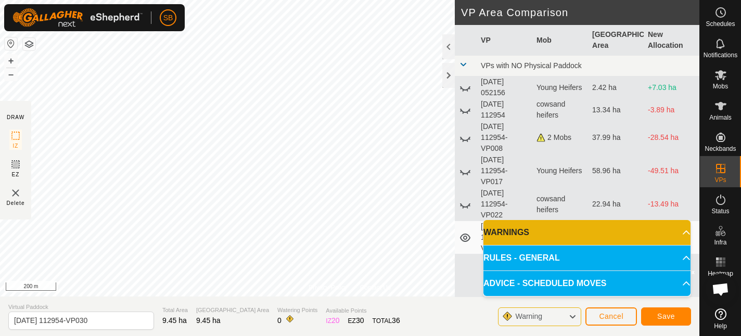 Image resolution: width=741 pixels, height=336 pixels. I want to click on button: Cancel, so click(611, 316).